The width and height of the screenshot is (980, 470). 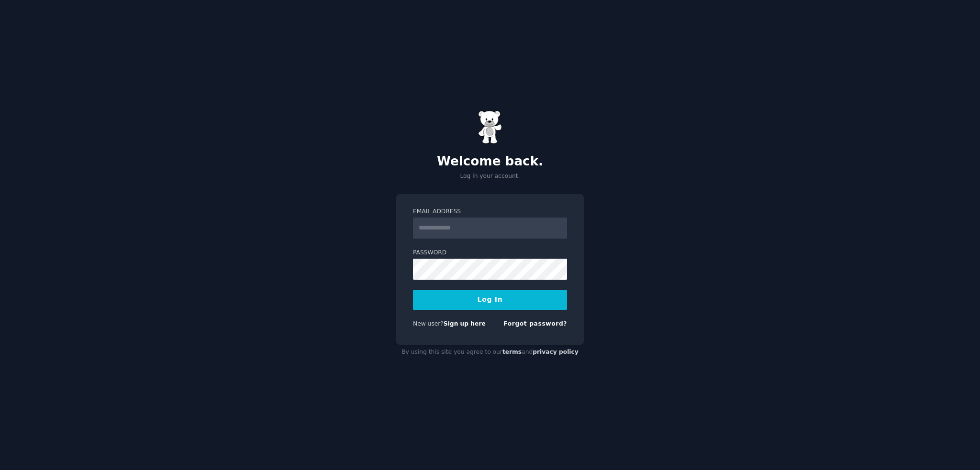 What do you see at coordinates (556, 352) in the screenshot?
I see `a: privacy policy` at bounding box center [556, 352].